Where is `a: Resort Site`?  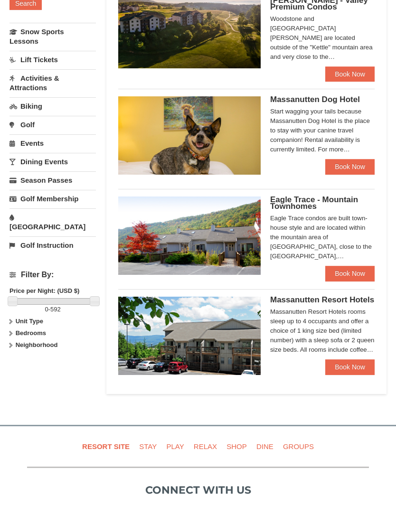
a: Resort Site is located at coordinates (106, 446).